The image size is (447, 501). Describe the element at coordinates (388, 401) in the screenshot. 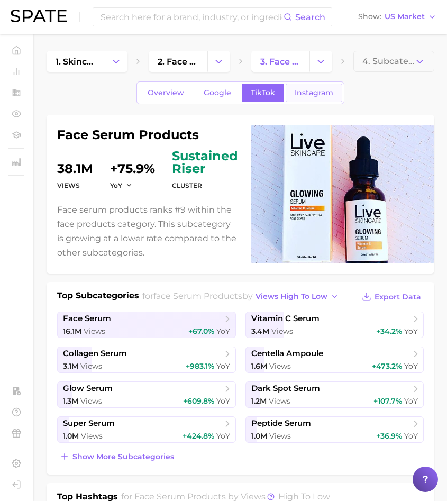

I see `span: +107.7%` at that location.